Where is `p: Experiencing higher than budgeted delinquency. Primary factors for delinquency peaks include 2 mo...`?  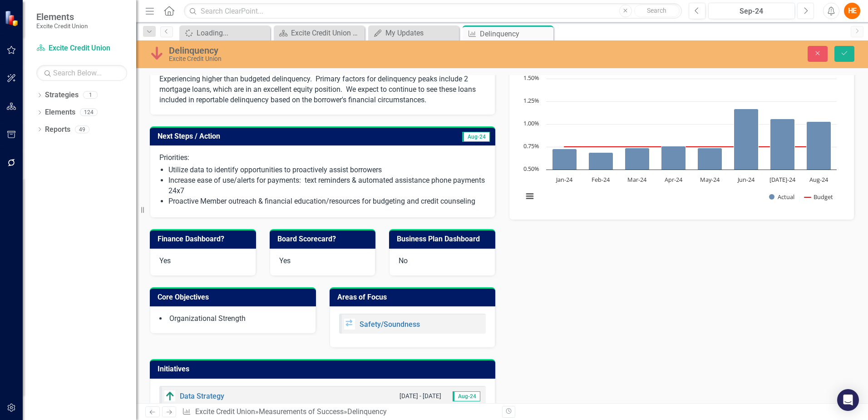 p: Experiencing higher than budgeted delinquency. Primary factors for delinquency peaks include 2 mo... is located at coordinates (322, 89).